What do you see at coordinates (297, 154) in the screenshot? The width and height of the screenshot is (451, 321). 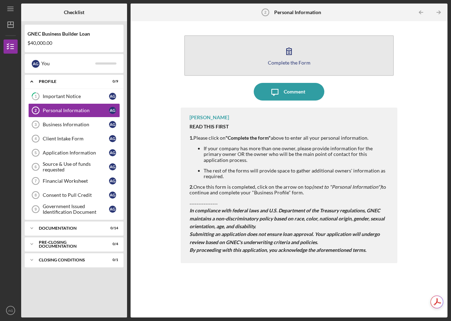 I see `li: If your company has more than one owner, please provide information for the primary owner OR the ...` at bounding box center [297, 154].